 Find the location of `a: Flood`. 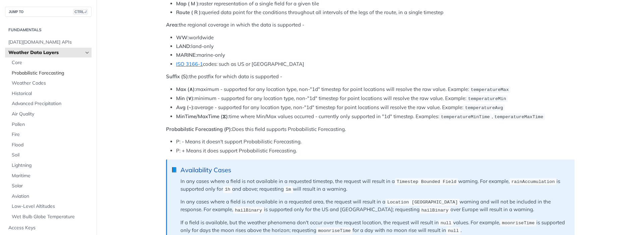

a: Flood is located at coordinates (50, 145).